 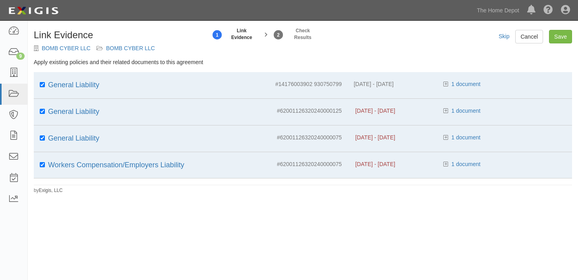 I want to click on a: Cancel, so click(x=530, y=37).